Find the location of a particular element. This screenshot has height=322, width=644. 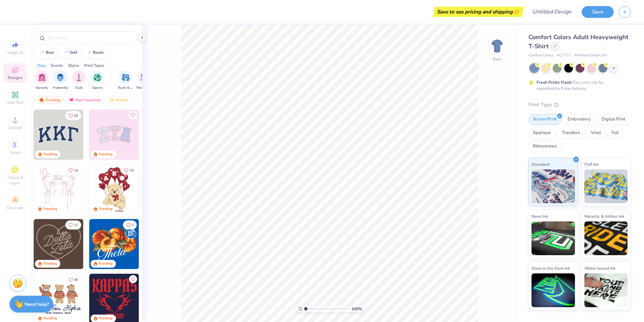

img: 9980f5e8-e6a1-4b4a-8839-2b0e9349023c is located at coordinates (114, 135).